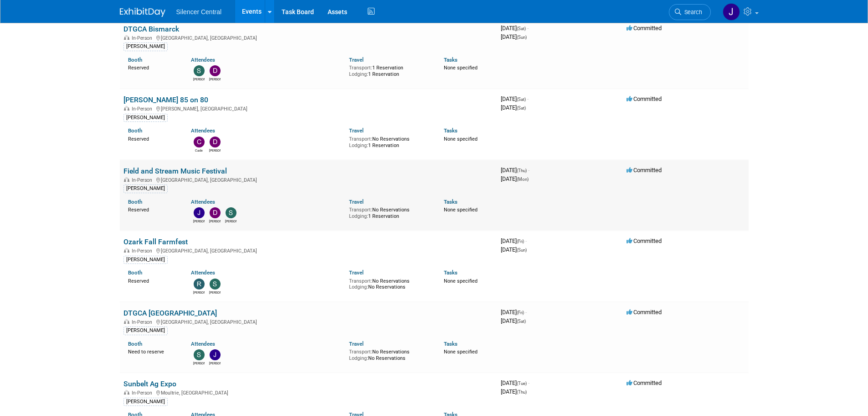 The height and width of the screenshot is (416, 868). Describe the element at coordinates (152, 280) in the screenshot. I see `div: Reserved` at that location.